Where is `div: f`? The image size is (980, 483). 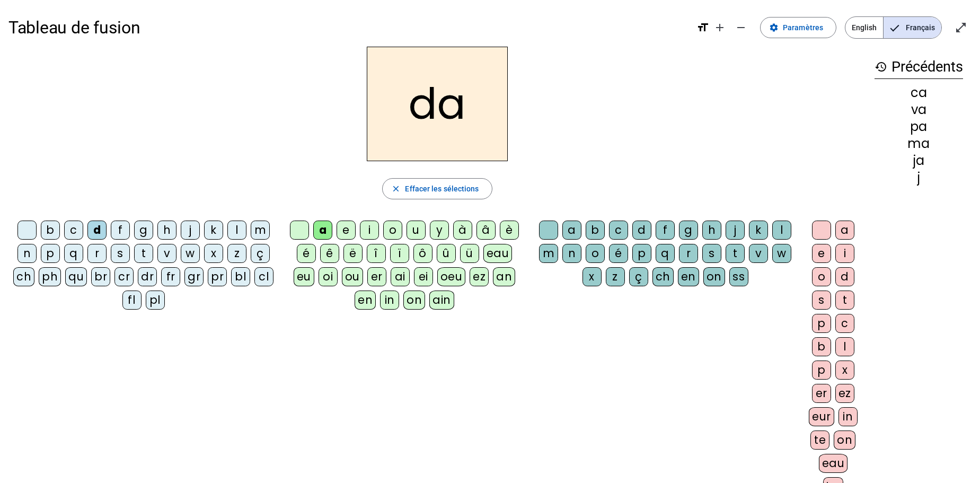
div: f is located at coordinates (120, 230).